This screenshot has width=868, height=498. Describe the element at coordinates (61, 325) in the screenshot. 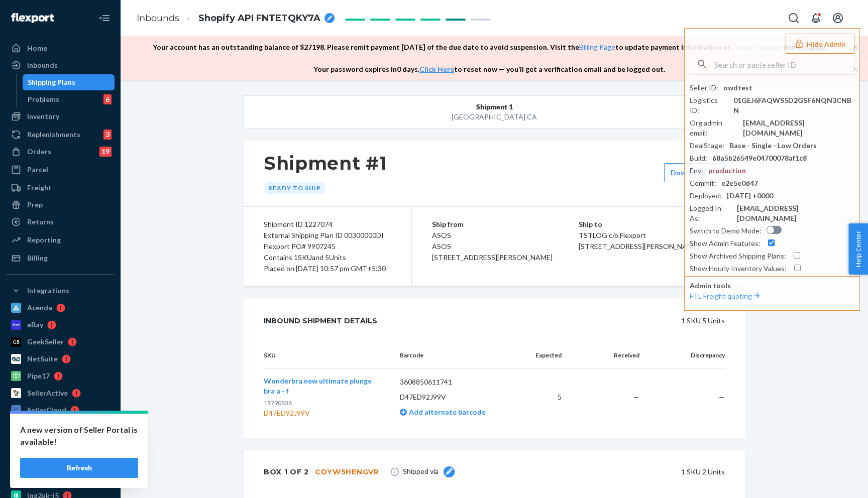

I see `a: eBay` at that location.